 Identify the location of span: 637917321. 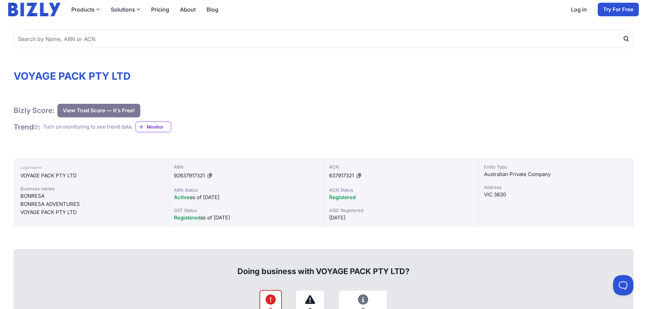
(341, 175).